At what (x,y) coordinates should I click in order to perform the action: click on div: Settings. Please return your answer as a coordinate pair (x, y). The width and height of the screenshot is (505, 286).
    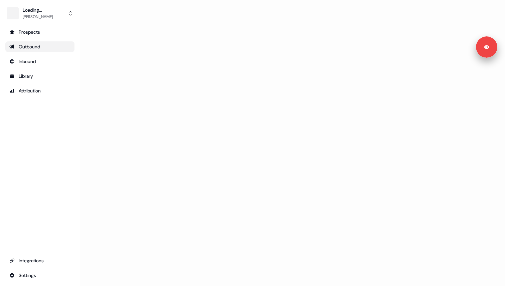
    Looking at the image, I should click on (40, 275).